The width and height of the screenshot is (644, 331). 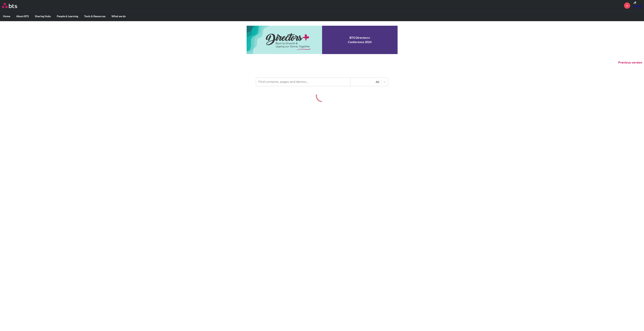 What do you see at coordinates (13, 5) in the screenshot?
I see `a: Go home` at bounding box center [13, 5].